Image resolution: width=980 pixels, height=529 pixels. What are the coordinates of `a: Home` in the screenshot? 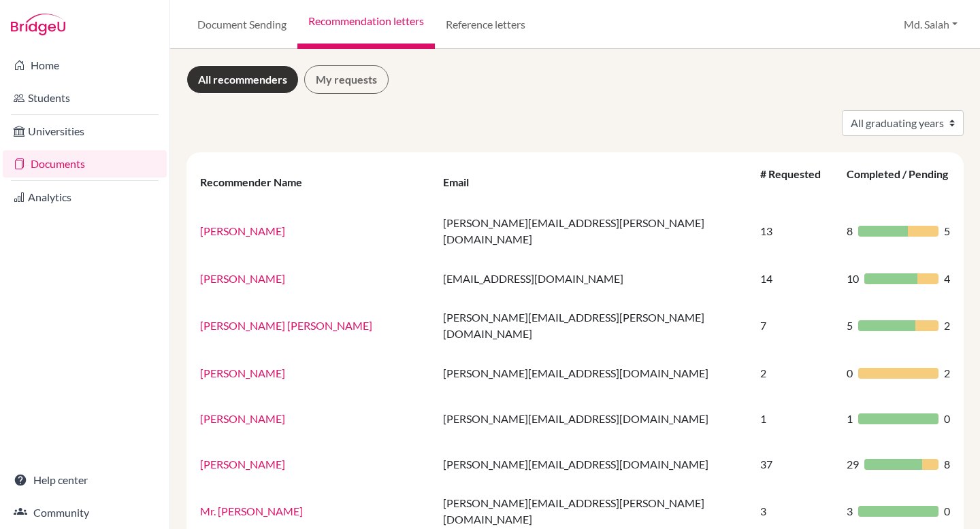 It's located at (85, 65).